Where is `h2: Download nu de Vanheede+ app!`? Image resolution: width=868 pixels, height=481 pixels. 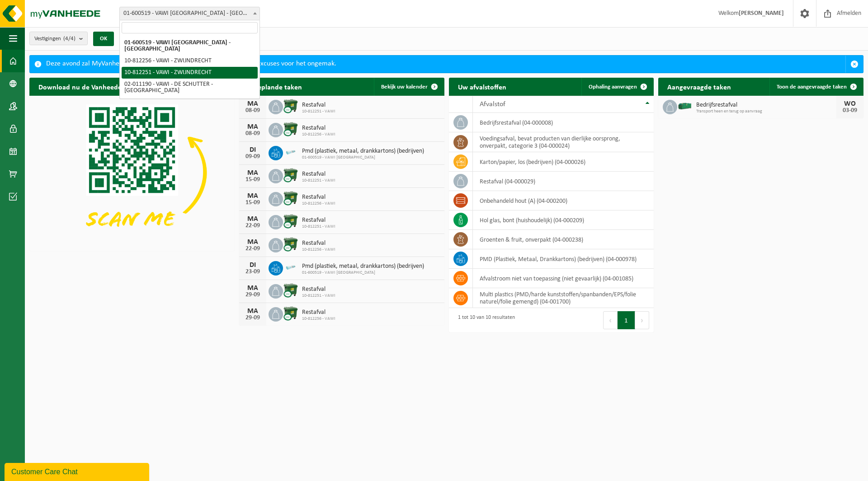 h2: Download nu de Vanheede+ app! is located at coordinates (90, 86).